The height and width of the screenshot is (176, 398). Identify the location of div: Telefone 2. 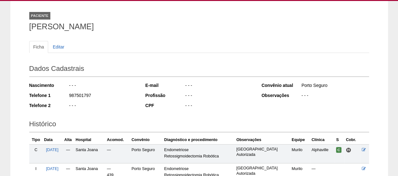
(49, 105).